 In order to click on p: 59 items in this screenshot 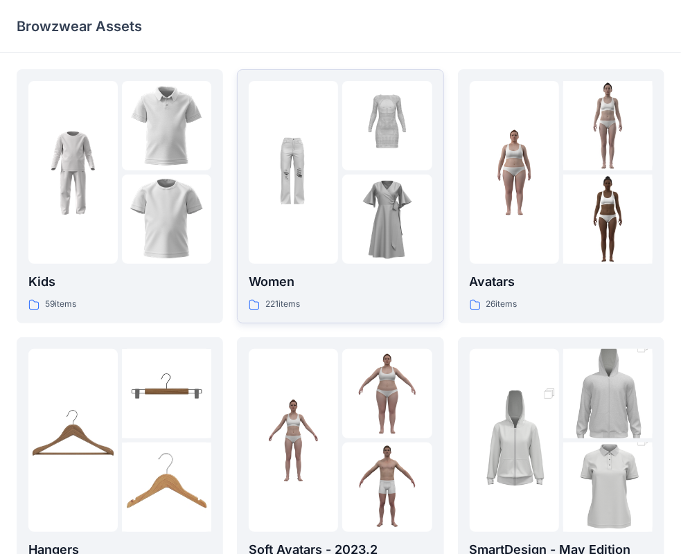, I will do `click(60, 304)`.